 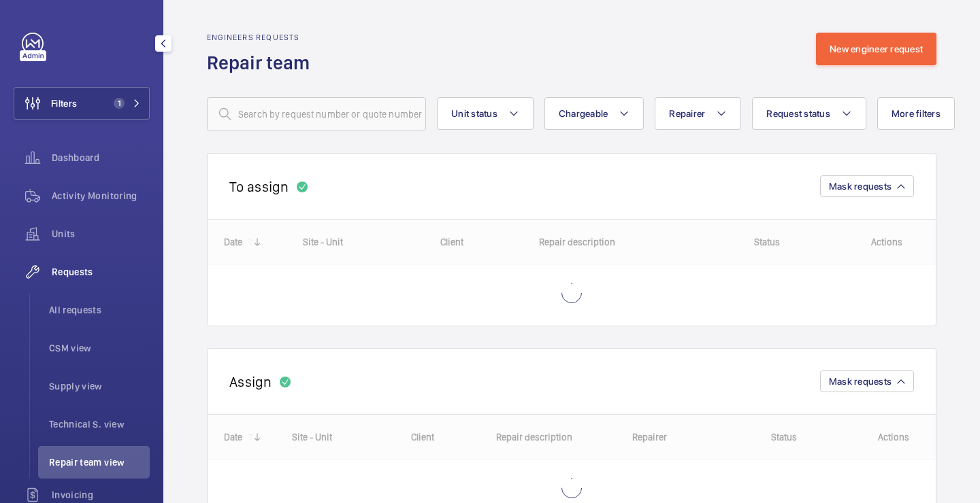 I want to click on button: Filters1, so click(x=82, y=104).